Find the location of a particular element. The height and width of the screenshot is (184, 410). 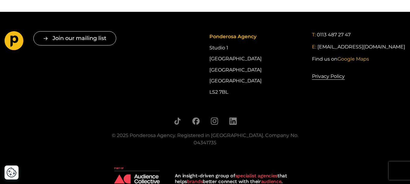

span: Ponderosa Agency is located at coordinates (233, 36).